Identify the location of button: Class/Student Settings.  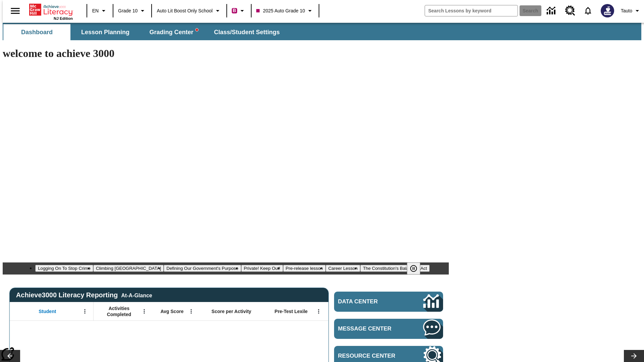
(247, 32).